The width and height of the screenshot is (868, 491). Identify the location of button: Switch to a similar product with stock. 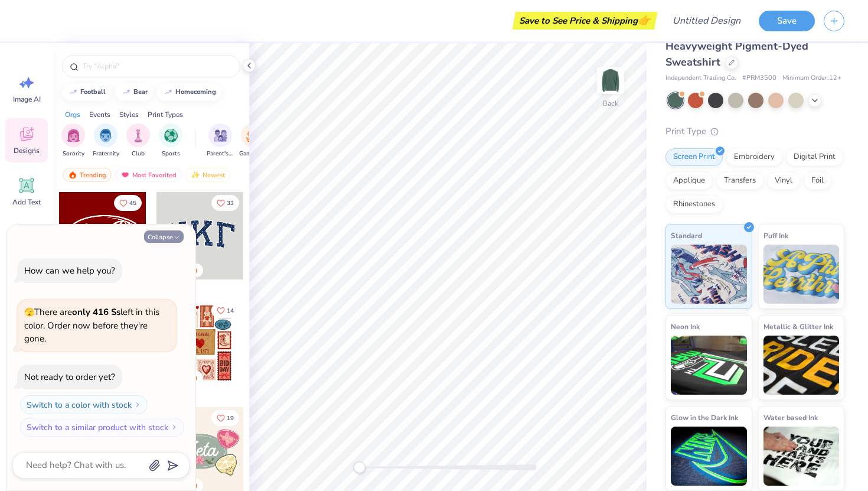
(102, 427).